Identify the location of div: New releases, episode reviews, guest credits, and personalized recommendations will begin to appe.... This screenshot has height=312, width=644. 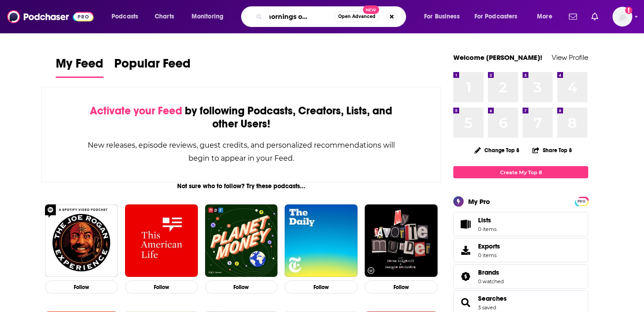
(241, 152).